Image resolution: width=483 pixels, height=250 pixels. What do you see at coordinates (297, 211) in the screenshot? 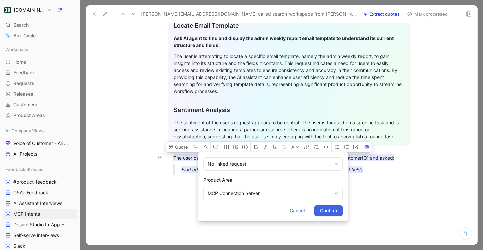
I see `button: Cancel` at bounding box center [297, 211].